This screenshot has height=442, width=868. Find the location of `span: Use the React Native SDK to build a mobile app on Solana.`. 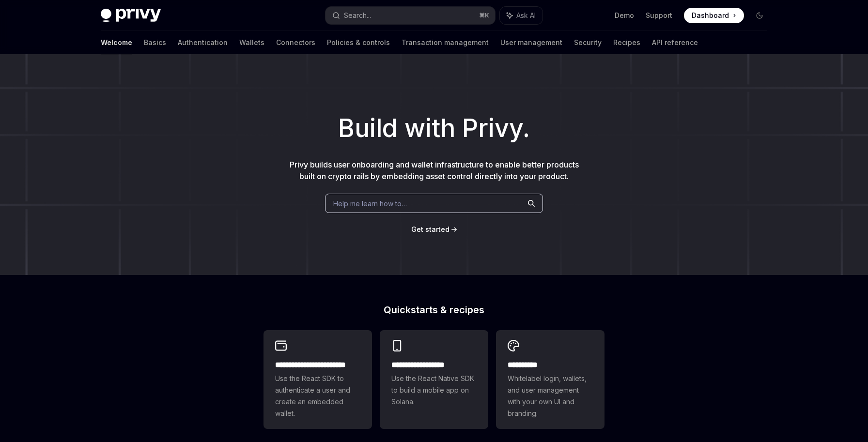

span: Use the React Native SDK to build a mobile app on Solana. is located at coordinates (434, 390).